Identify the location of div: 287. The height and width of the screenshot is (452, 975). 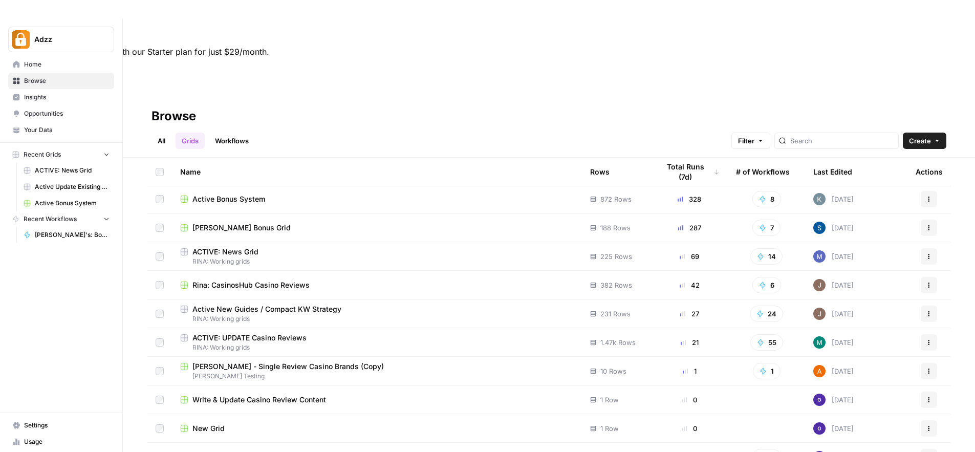
(690, 228).